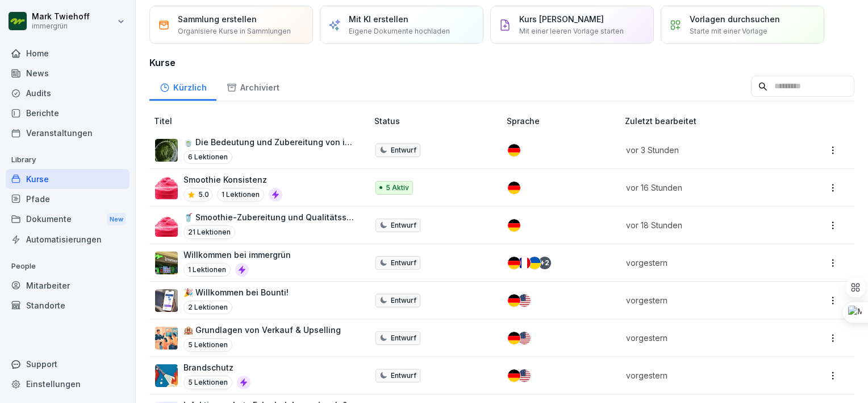  What do you see at coordinates (262, 329) in the screenshot?
I see `p: 🏨 Grundlagen von Verkauf & Upselling` at bounding box center [262, 329].